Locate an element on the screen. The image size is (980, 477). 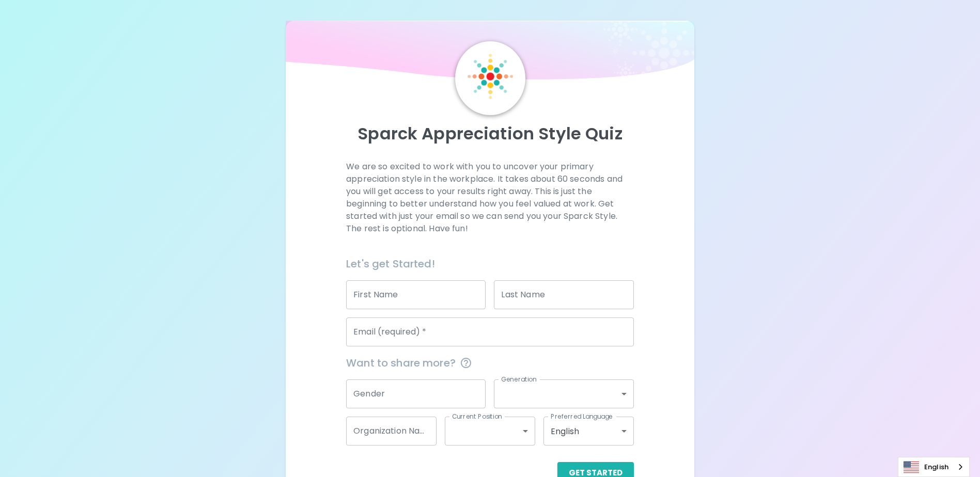
p: Sparck Appreciation Style Quiz is located at coordinates (490, 134).